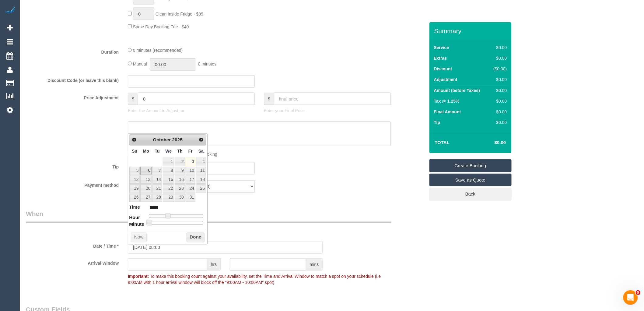  What do you see at coordinates (10, 10) in the screenshot?
I see `a: Automaid Logo` at bounding box center [10, 10].